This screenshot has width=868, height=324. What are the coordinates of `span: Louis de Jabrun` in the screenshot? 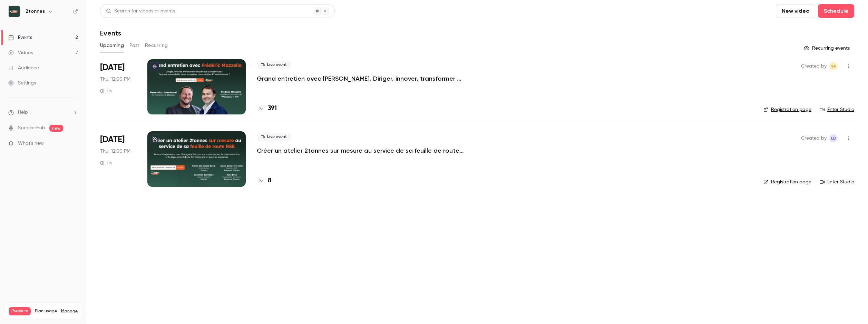 It's located at (834, 138).